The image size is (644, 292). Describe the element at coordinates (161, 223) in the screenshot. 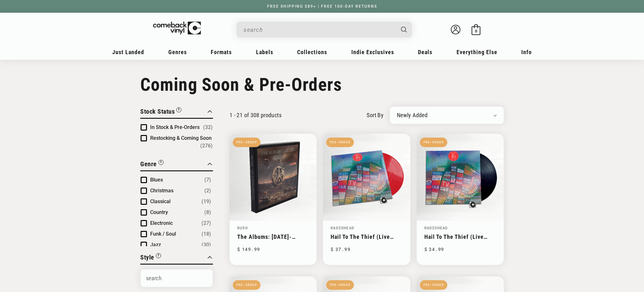

I see `span: Electronic` at that location.